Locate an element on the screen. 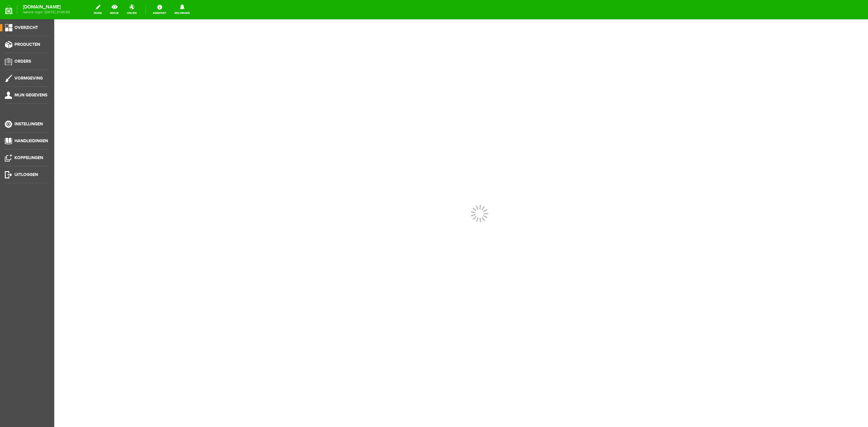  a: online is located at coordinates (132, 10).